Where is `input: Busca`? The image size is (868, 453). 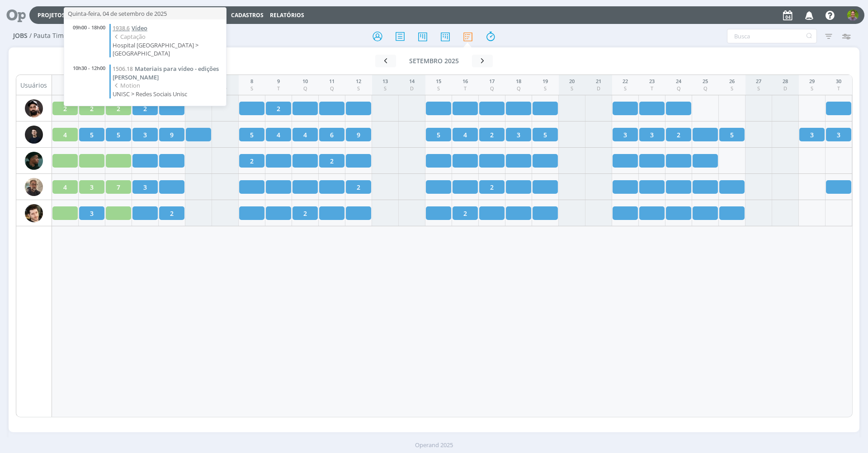
input: Busca is located at coordinates (772, 36).